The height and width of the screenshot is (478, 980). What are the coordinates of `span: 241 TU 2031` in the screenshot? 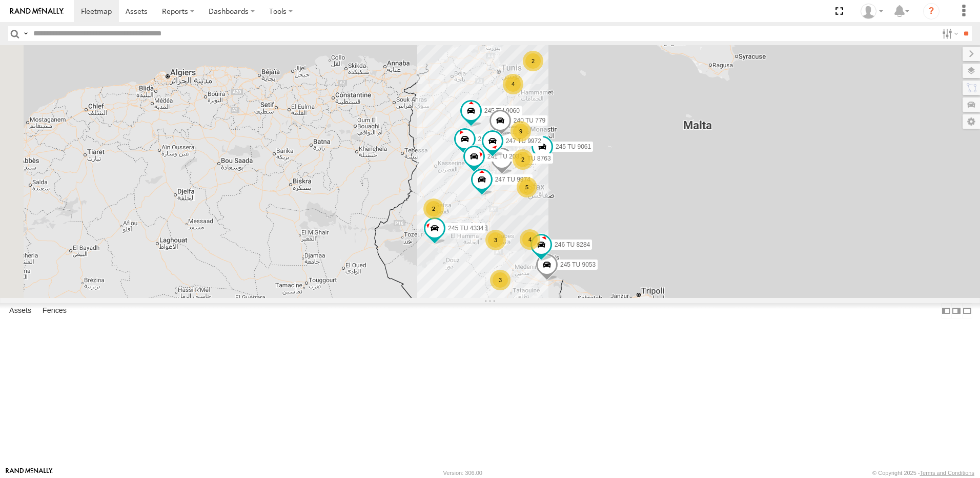 It's located at (505, 156).